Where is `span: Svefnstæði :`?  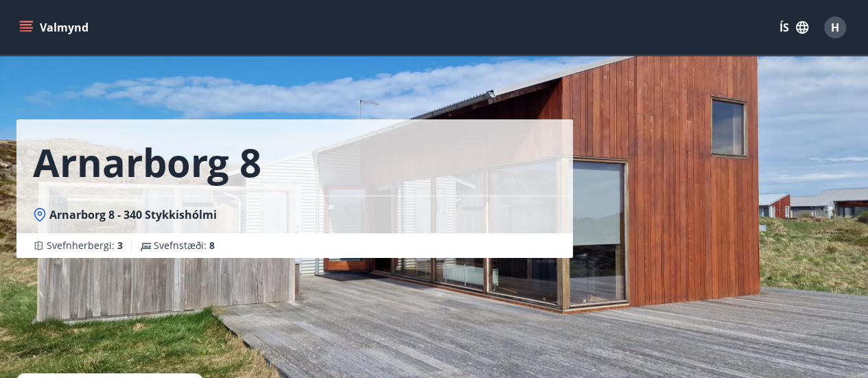 span: Svefnstæði : is located at coordinates (184, 245).